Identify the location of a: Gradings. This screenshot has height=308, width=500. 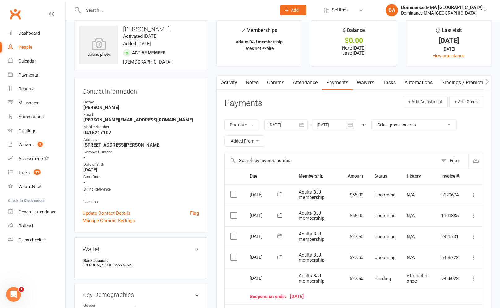
(37, 131).